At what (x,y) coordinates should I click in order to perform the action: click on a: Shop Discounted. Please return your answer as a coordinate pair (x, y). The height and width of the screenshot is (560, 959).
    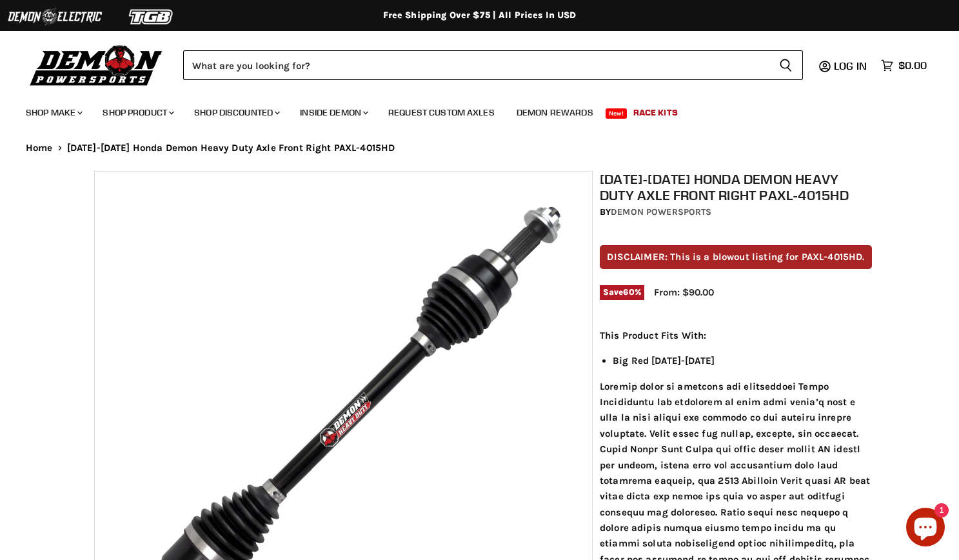
    Looking at the image, I should click on (236, 112).